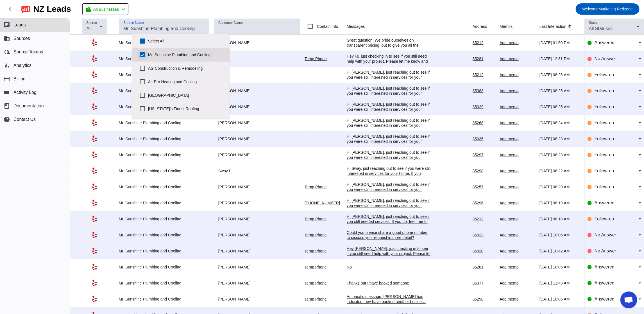 The image size is (644, 314). What do you see at coordinates (389, 179) in the screenshot?
I see `div: Hi Sway, just reaching out to see if you were still interested in services for your home. If you ...` at bounding box center [389, 179].